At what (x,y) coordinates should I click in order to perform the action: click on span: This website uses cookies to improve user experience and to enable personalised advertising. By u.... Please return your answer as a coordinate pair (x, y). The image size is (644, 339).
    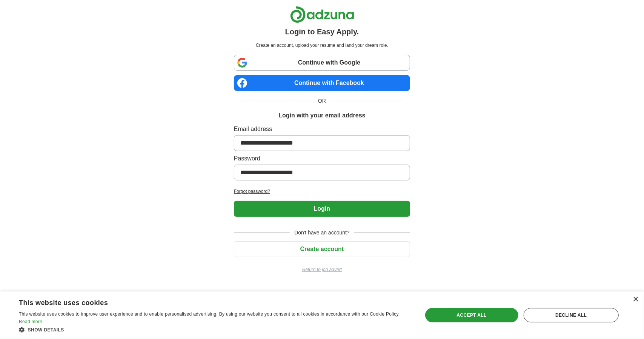
    Looking at the image, I should click on (209, 314).